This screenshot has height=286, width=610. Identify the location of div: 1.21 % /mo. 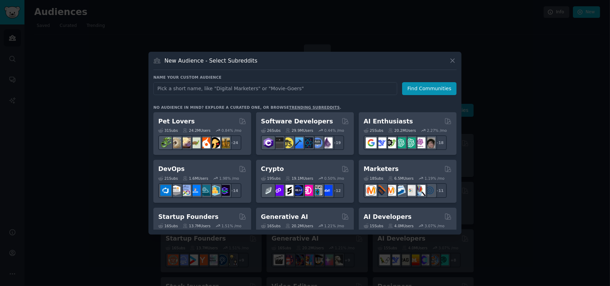
(334, 226).